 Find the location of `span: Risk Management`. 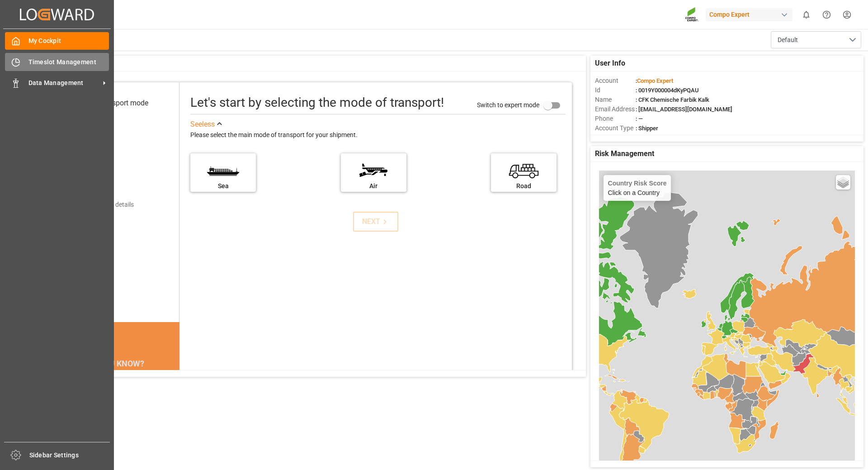

span: Risk Management is located at coordinates (624, 154).